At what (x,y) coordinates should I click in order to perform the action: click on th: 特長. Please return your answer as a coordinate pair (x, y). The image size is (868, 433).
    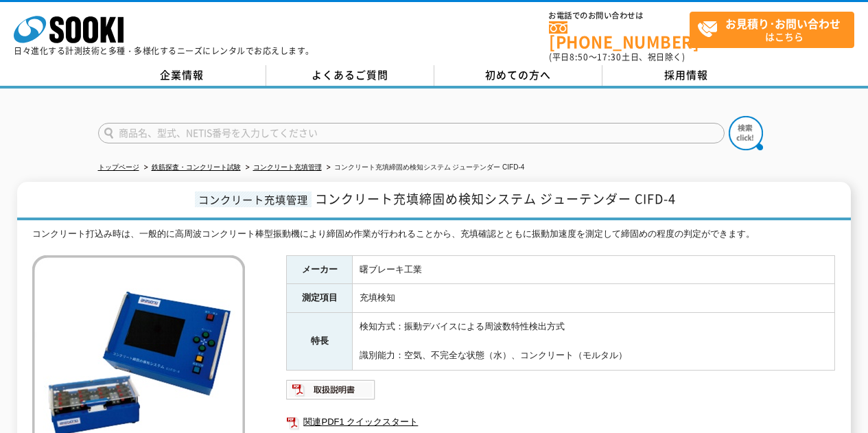
    Looking at the image, I should click on (320, 341).